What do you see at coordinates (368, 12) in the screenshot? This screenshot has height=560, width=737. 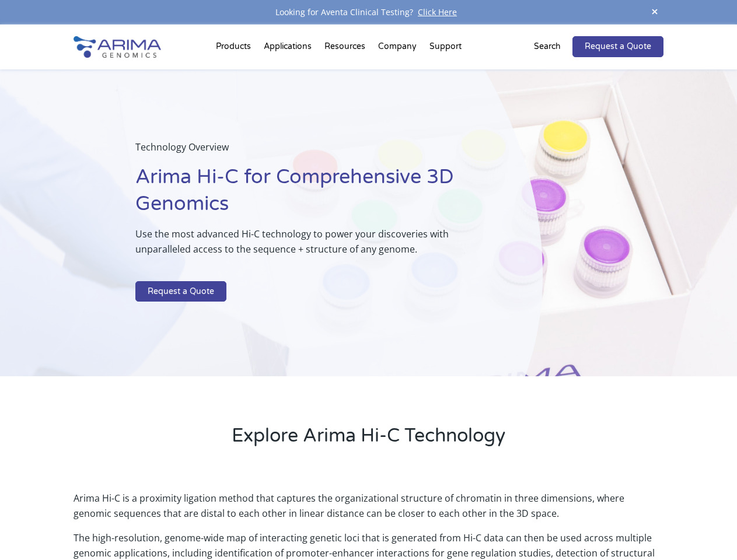 I see `div: Looking for Aventa Clinical Testing?` at bounding box center [368, 12].